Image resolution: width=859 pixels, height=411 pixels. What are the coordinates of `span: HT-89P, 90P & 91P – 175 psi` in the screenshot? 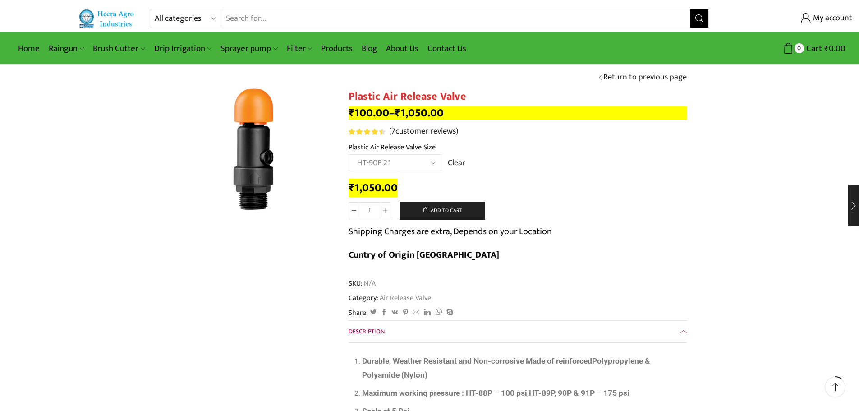 It's located at (579, 393).